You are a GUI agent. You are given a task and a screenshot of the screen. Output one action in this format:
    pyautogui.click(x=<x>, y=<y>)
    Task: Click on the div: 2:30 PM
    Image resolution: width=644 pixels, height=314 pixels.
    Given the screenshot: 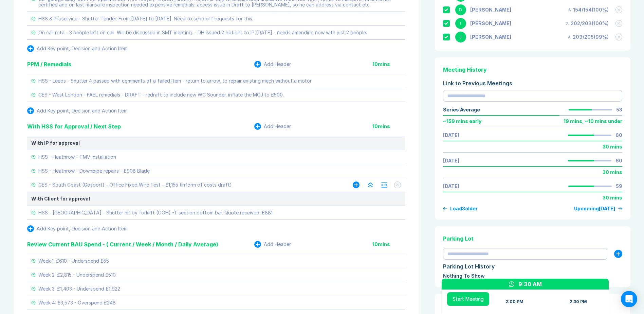 What is the action you would take?
    pyautogui.click(x=578, y=302)
    